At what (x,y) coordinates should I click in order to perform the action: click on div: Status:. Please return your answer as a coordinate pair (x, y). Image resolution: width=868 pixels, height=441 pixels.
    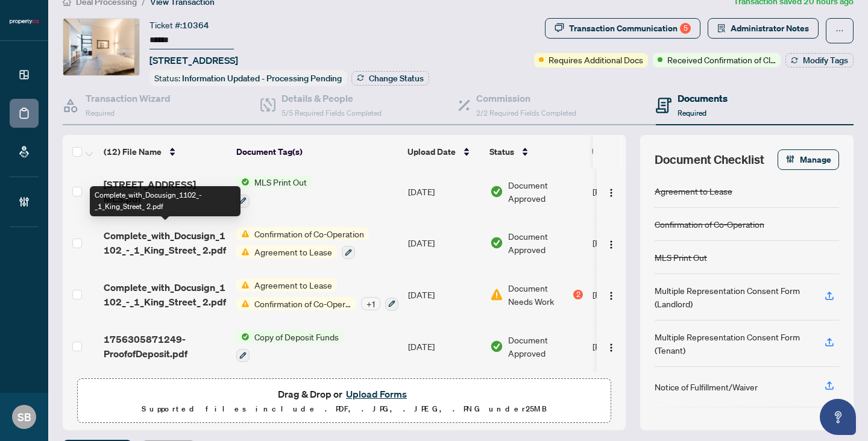
    Looking at the image, I should click on (248, 78).